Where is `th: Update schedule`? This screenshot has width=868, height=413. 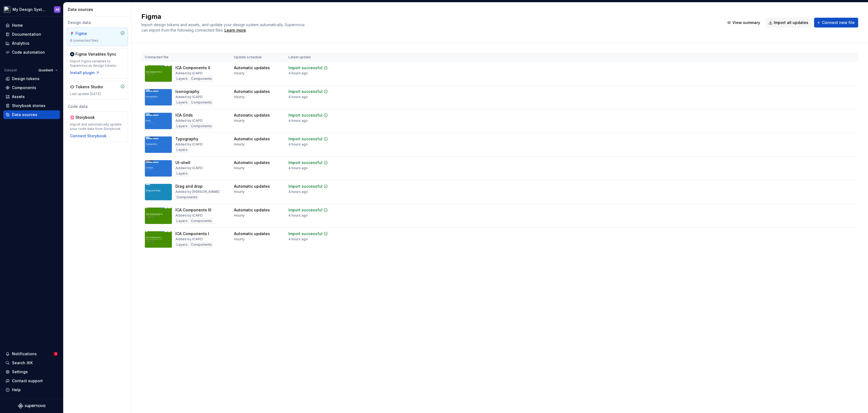 th: Update schedule is located at coordinates (258, 57).